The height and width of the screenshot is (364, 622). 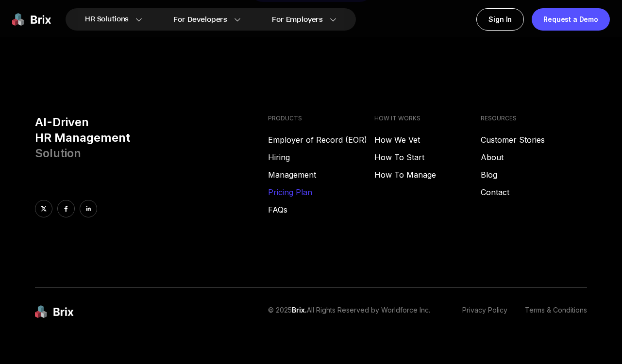 I want to click on a: Management, so click(x=321, y=175).